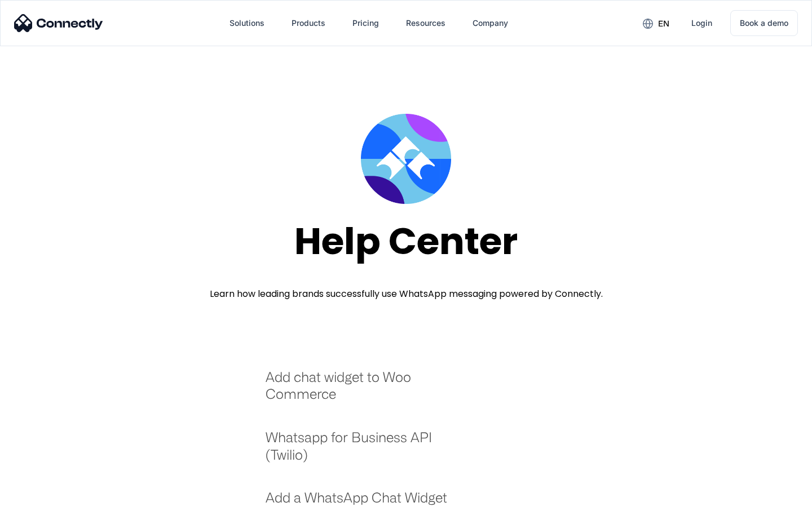  Describe the element at coordinates (39, 495) in the screenshot. I see `aside: Language selected: English` at that location.